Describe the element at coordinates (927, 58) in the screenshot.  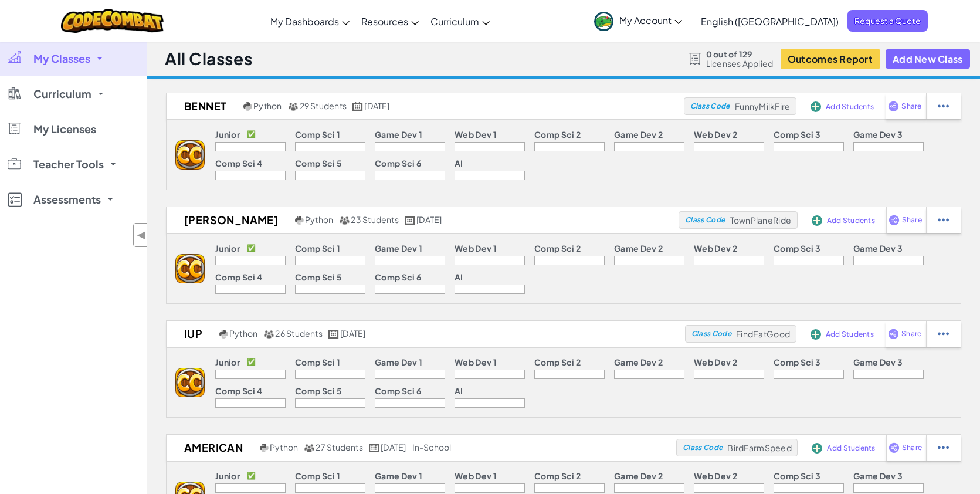
I see `button: Add New Class` at that location.